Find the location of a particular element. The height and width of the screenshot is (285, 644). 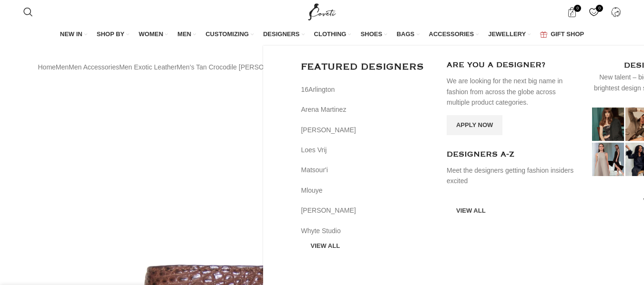

a: Men Exotic Leather is located at coordinates (148, 67).